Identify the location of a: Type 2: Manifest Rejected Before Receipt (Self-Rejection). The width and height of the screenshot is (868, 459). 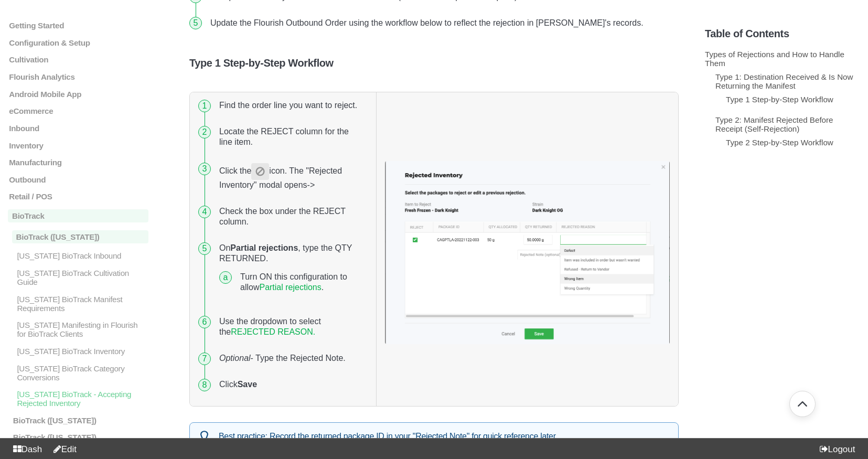
(774, 124).